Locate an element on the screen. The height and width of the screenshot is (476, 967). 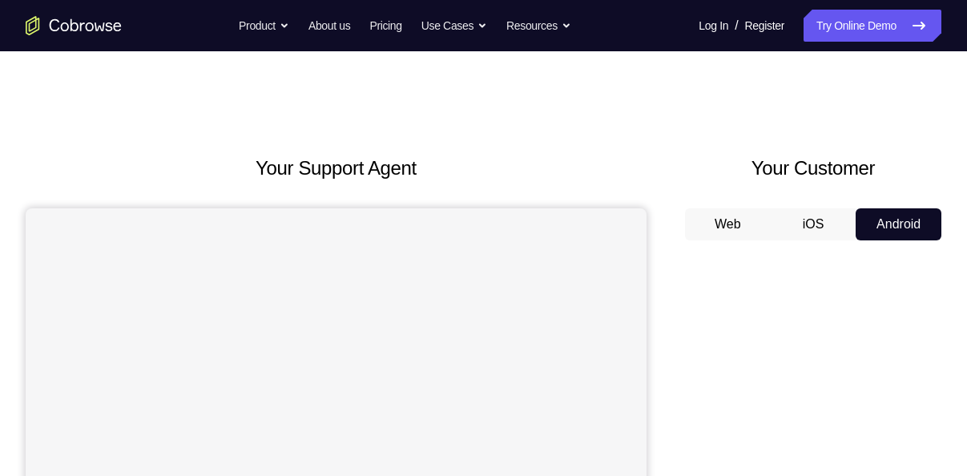
a: Try Online Demo is located at coordinates (873, 26).